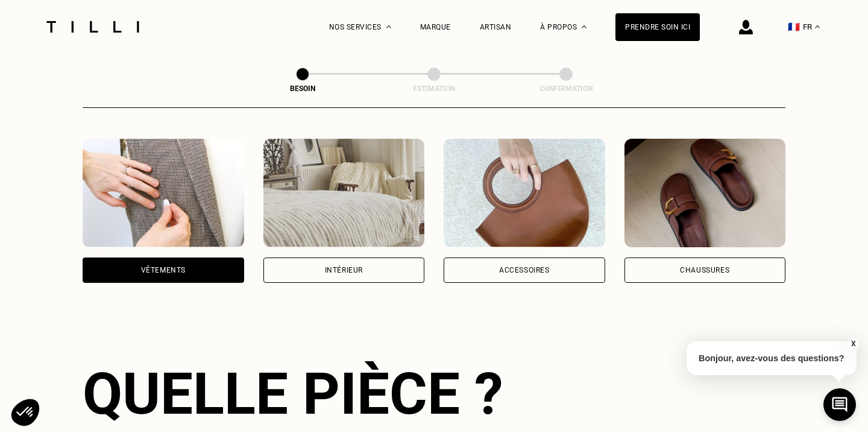  What do you see at coordinates (746, 27) in the screenshot?
I see `img: icône connexion` at bounding box center [746, 27].